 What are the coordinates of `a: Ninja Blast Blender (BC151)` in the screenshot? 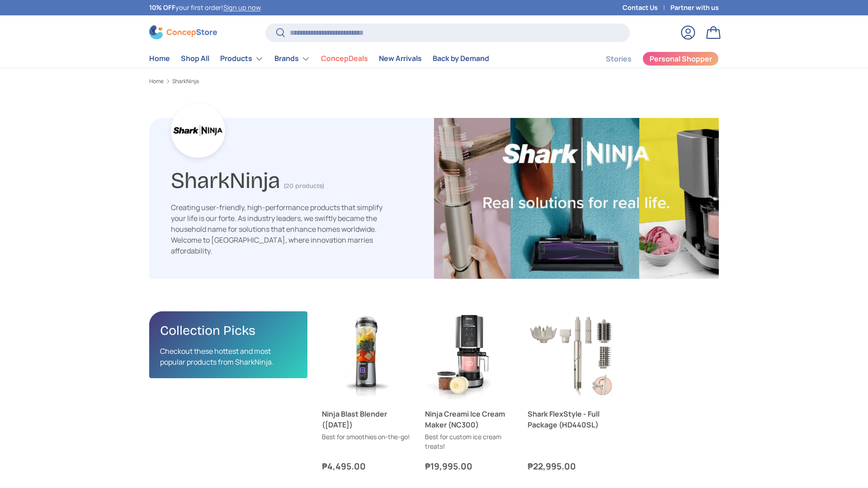 It's located at (366, 356).